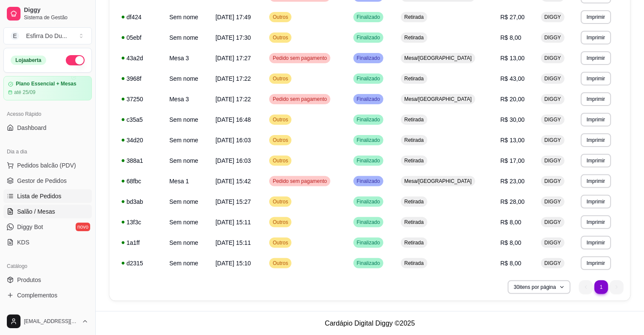 This screenshot has height=335, width=644. I want to click on article: Plano Essencial + Mesas, so click(46, 84).